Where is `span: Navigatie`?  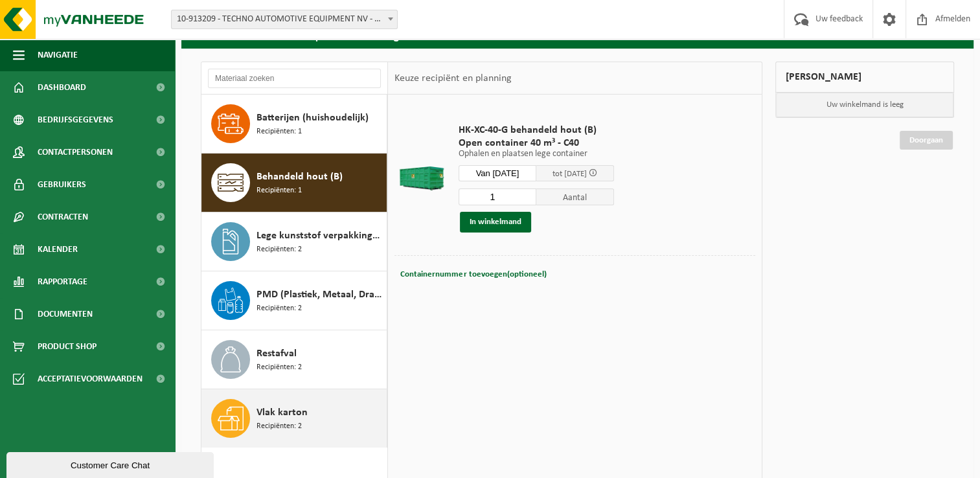 span: Navigatie is located at coordinates (58, 55).